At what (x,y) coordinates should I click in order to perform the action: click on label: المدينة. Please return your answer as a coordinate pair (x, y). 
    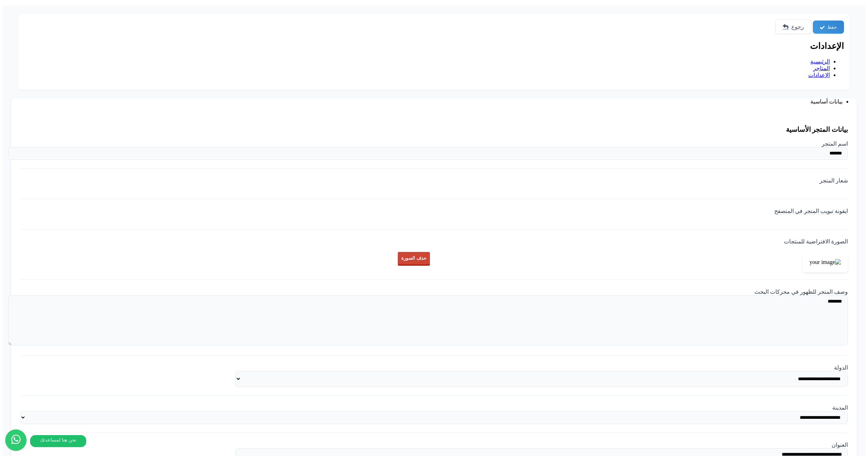
    Looking at the image, I should click on (840, 407).